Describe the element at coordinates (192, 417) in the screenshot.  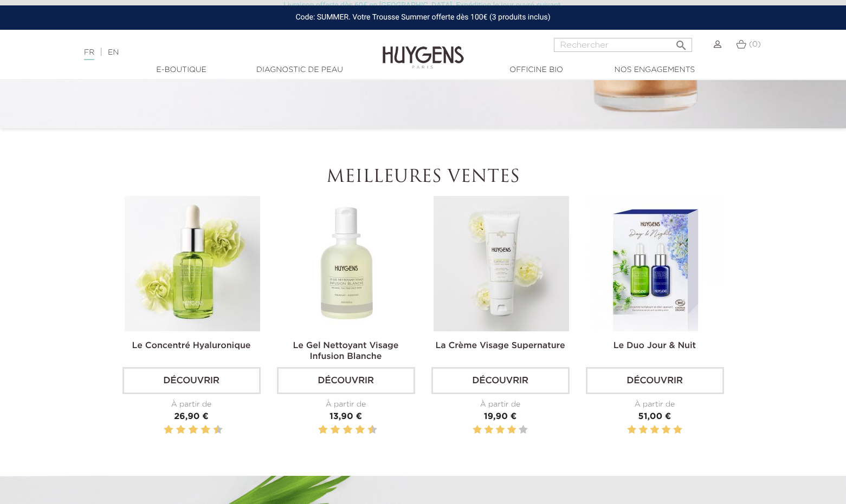
I see `span: 26,90 €` at that location.